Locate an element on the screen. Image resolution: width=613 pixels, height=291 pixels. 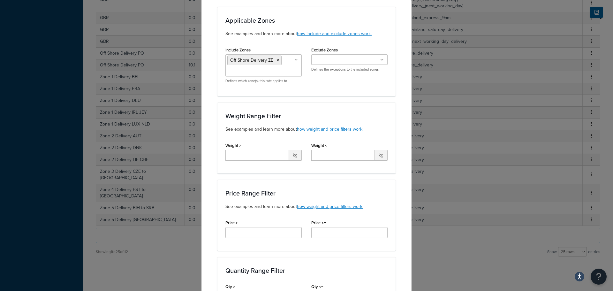
label: Weight <= is located at coordinates (320, 145).